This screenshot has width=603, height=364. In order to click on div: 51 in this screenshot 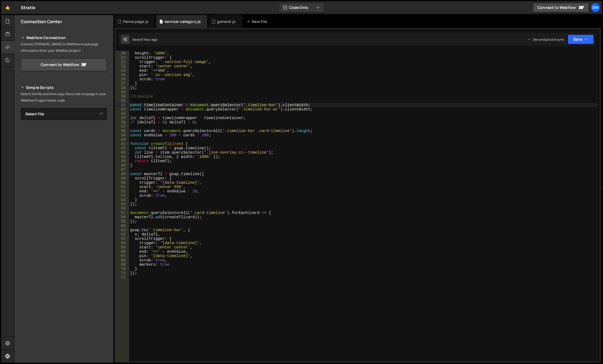, I will do `click(122, 187)`.